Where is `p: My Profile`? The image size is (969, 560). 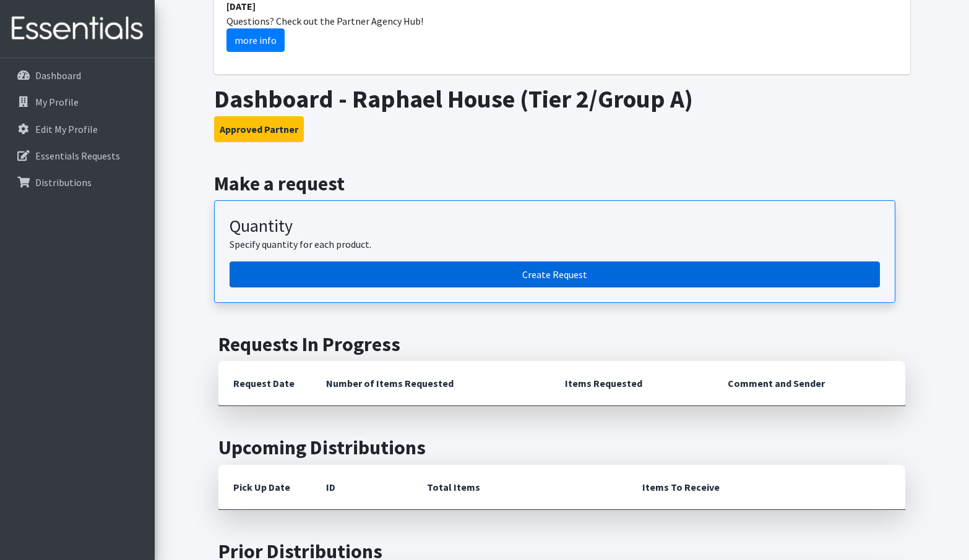
p: My Profile is located at coordinates (57, 102).